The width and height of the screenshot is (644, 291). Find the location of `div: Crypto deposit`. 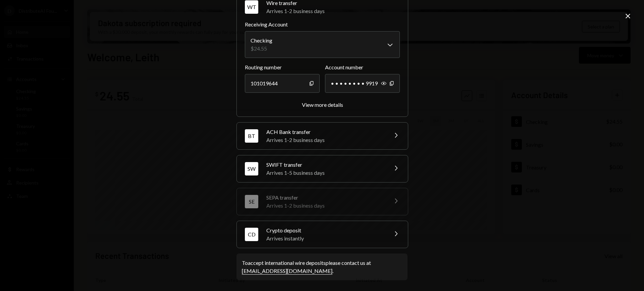

div: Crypto deposit is located at coordinates (325, 231).